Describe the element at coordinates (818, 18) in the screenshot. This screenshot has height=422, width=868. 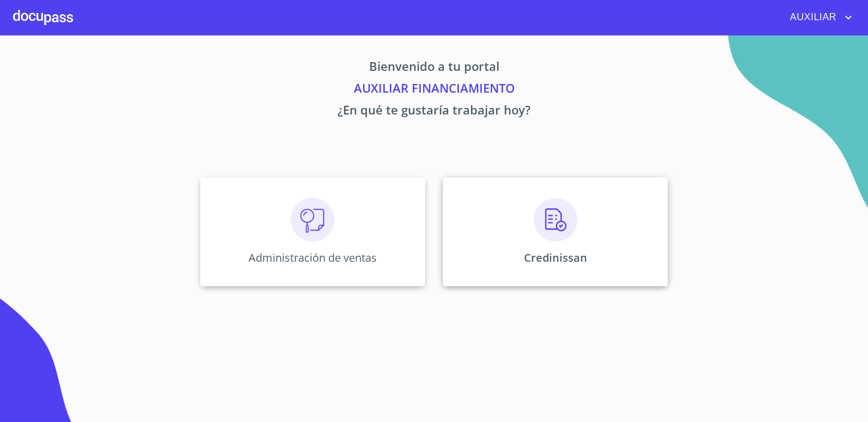
I see `button: account of current user` at that location.